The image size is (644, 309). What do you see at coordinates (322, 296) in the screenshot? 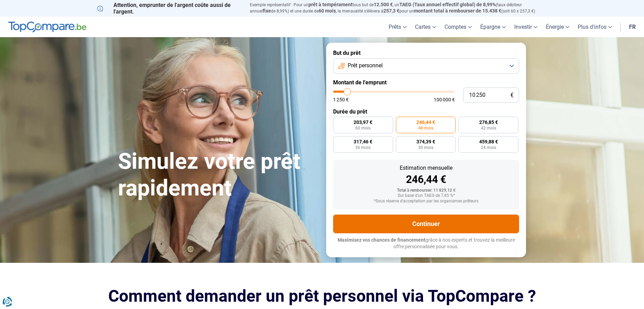
I see `h2: Comment demander un prêt personnel via TopCompare ?` at bounding box center [322, 296].